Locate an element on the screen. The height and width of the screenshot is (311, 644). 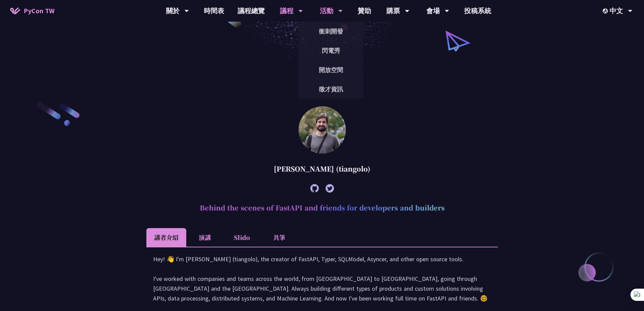
img: Home icon of PyCon TW 2025 is located at coordinates (15, 11).